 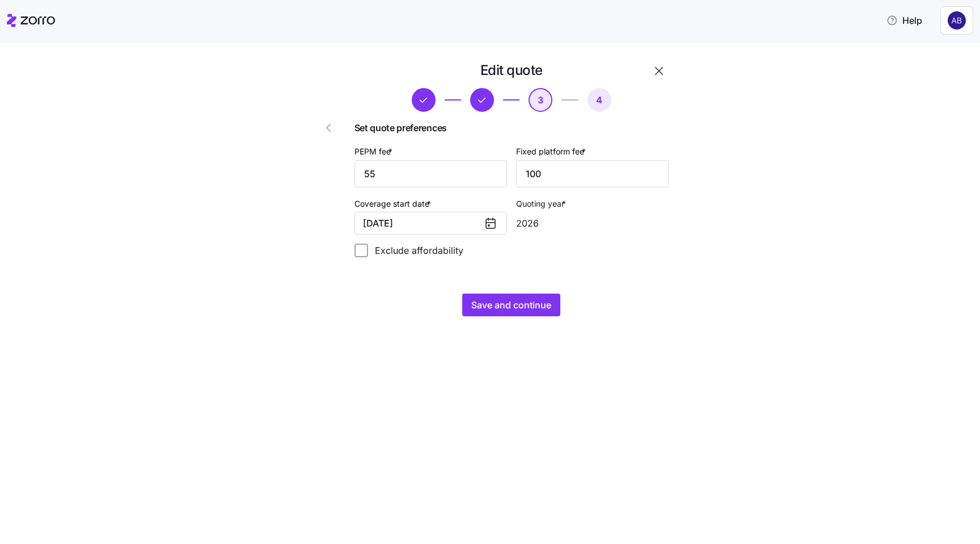 I want to click on button: Help, so click(x=904, y=21).